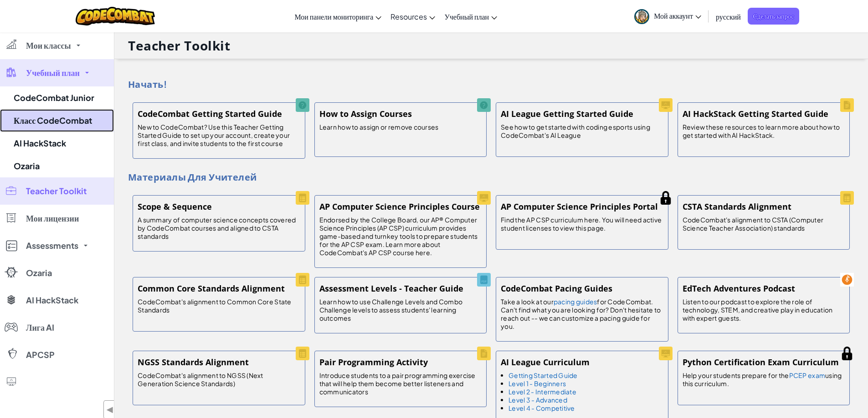 The width and height of the screenshot is (868, 418). I want to click on p: New to CodeCombat? Use this Teacher Getting Started Guide to set up your account, create your fir..., so click(219, 135).